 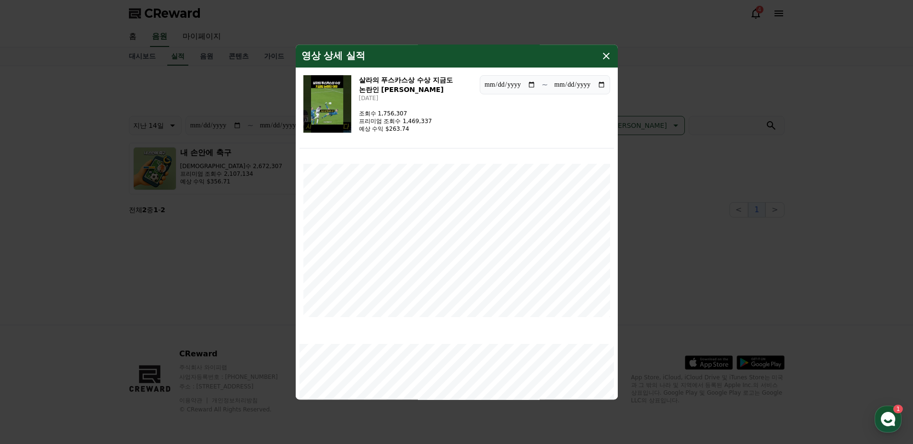 What do you see at coordinates (396, 129) in the screenshot?
I see `p: 예상 수익 $263.74` at bounding box center [396, 129].